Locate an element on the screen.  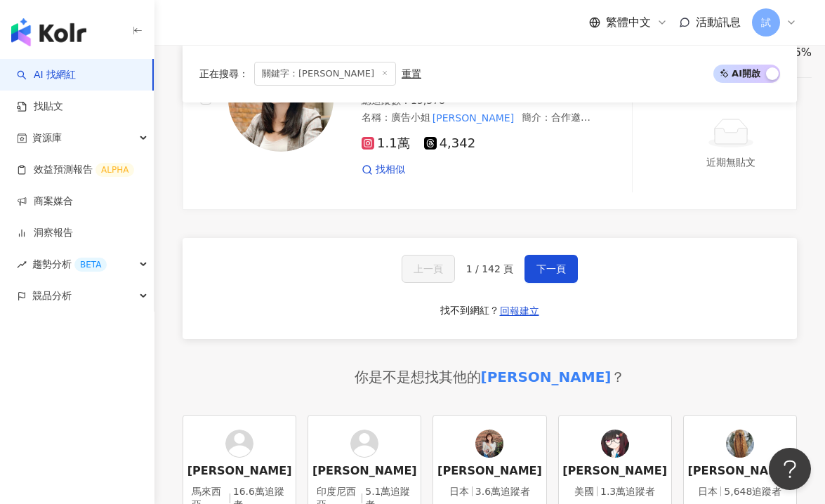
div: 3.6萬追蹤者 is located at coordinates (503, 492).